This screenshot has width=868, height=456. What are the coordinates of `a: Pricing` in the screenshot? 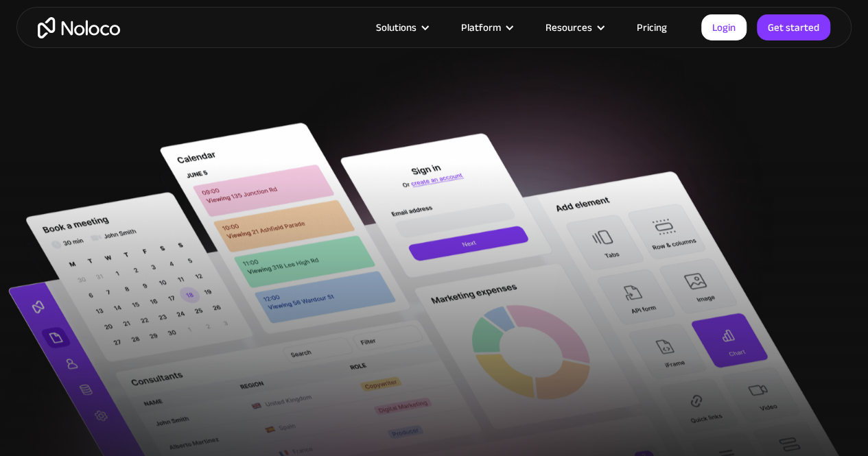 It's located at (652, 28).